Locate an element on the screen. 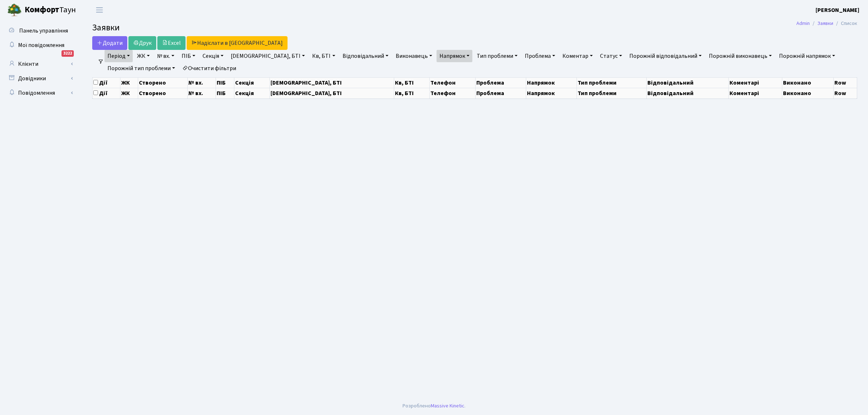 This screenshot has height=415, width=868. a: Друк is located at coordinates (142, 43).